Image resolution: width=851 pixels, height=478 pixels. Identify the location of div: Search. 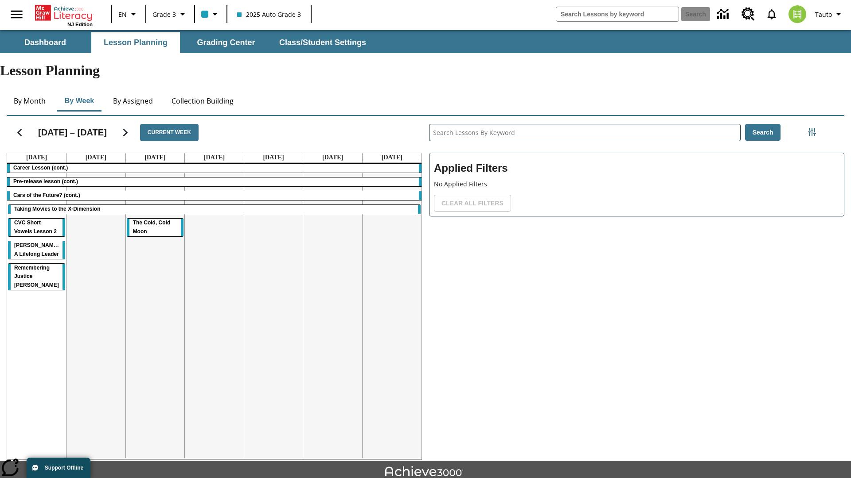
(633, 286).